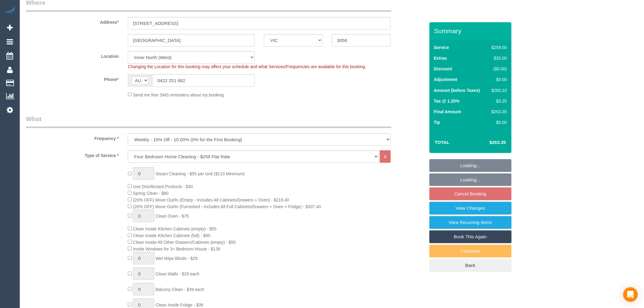 Image resolution: width=644 pixels, height=308 pixels. Describe the element at coordinates (247, 66) in the screenshot. I see `span: Changing the Location for this booking may affect your schedule and what Services/Frequencies are...` at that location.